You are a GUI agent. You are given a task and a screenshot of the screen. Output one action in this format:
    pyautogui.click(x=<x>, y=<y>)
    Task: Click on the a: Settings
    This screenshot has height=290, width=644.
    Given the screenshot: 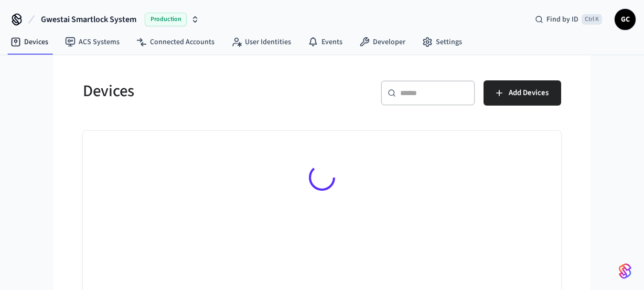 What is the action you would take?
    pyautogui.click(x=442, y=42)
    